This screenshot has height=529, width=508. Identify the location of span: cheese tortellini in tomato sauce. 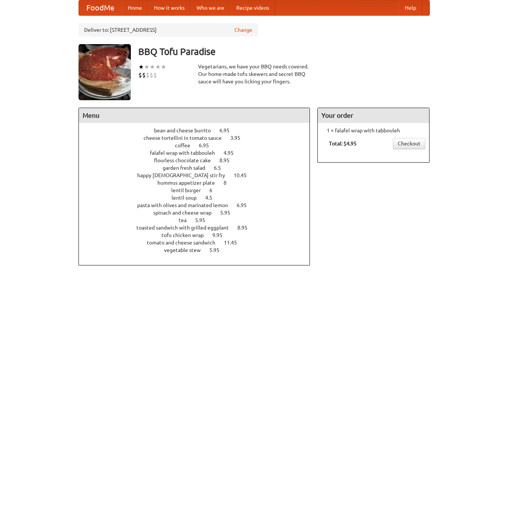
(186, 138).